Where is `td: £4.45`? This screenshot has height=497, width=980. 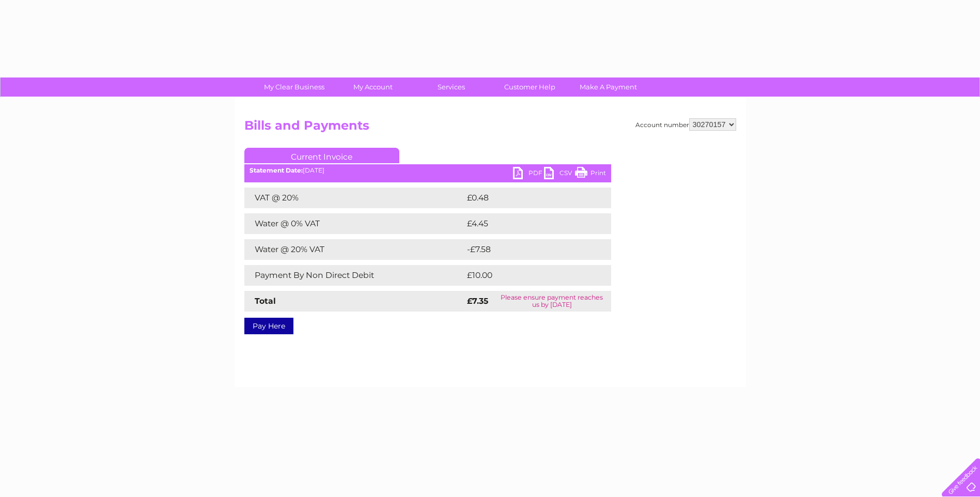 td: £4.45 is located at coordinates (526, 223).